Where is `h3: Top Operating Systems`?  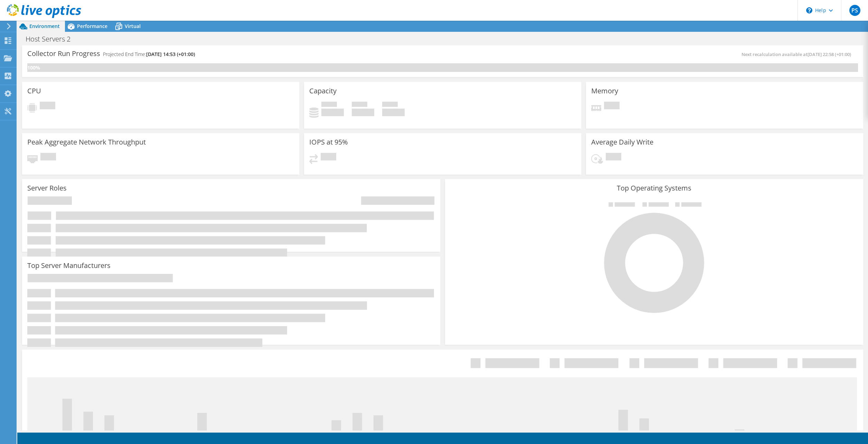
h3: Top Operating Systems is located at coordinates (654, 188).